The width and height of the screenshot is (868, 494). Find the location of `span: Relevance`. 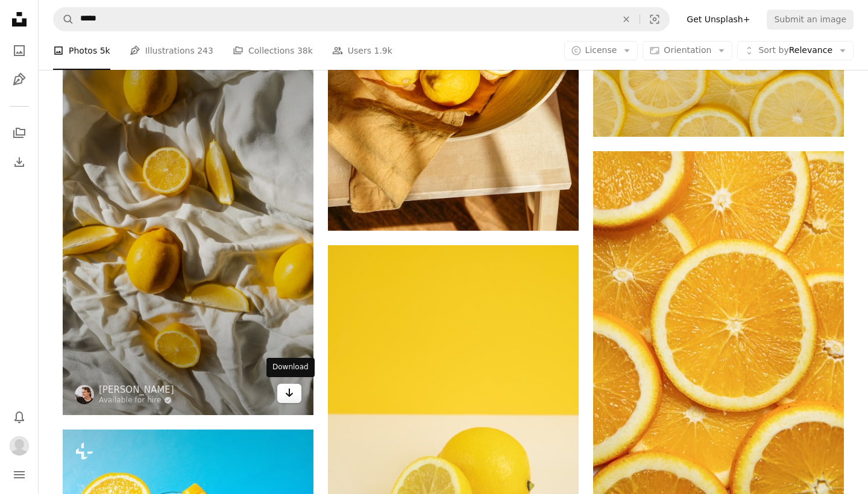

span: Relevance is located at coordinates (795, 51).